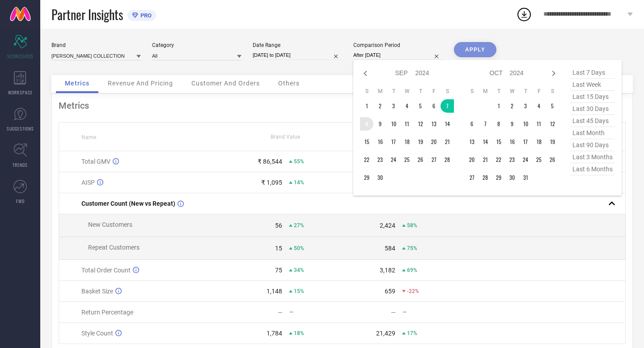  What do you see at coordinates (434, 160) in the screenshot?
I see `td: Fri Sep 27 2024` at bounding box center [434, 160].